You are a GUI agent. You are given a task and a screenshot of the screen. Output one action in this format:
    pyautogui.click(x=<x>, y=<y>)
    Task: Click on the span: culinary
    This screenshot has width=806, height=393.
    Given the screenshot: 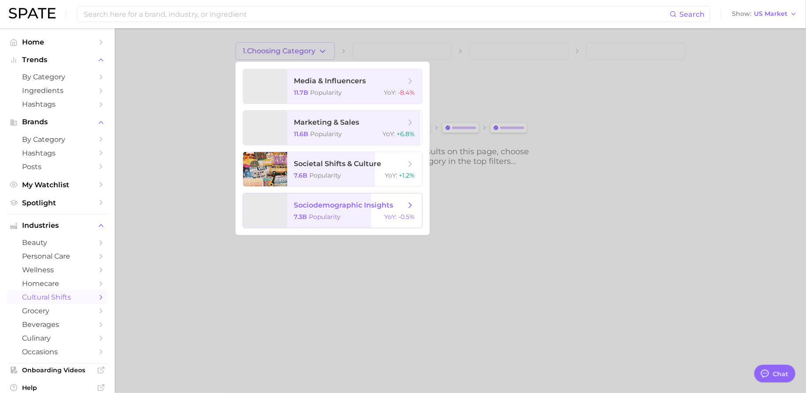 What is the action you would take?
    pyautogui.click(x=57, y=338)
    